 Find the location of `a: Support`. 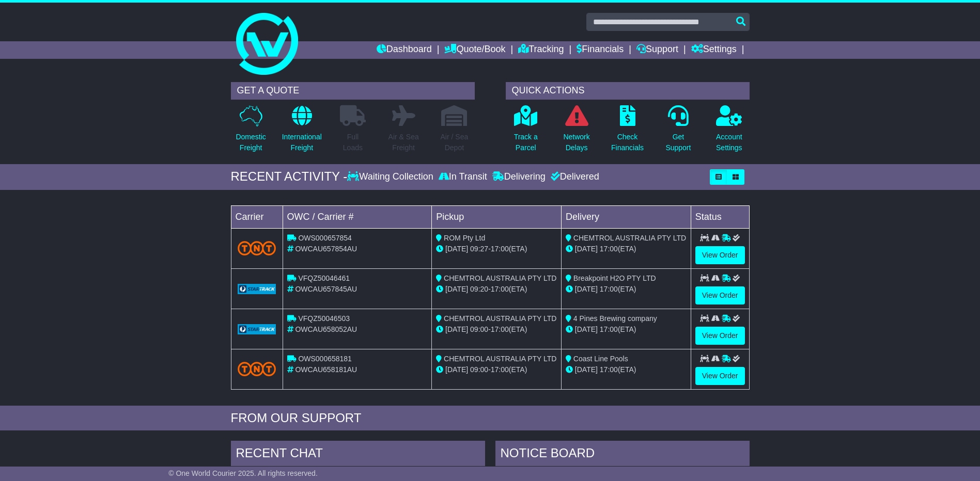

a: Support is located at coordinates (657, 50).